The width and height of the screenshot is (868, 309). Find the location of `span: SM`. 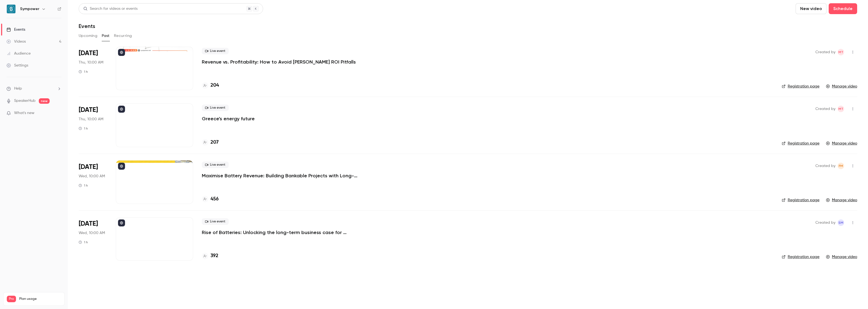

span: SM is located at coordinates (841, 223).